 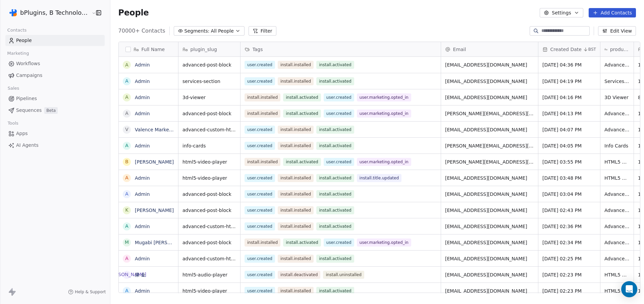 What do you see at coordinates (148, 49) in the screenshot?
I see `div: Full Name` at bounding box center [148, 49].